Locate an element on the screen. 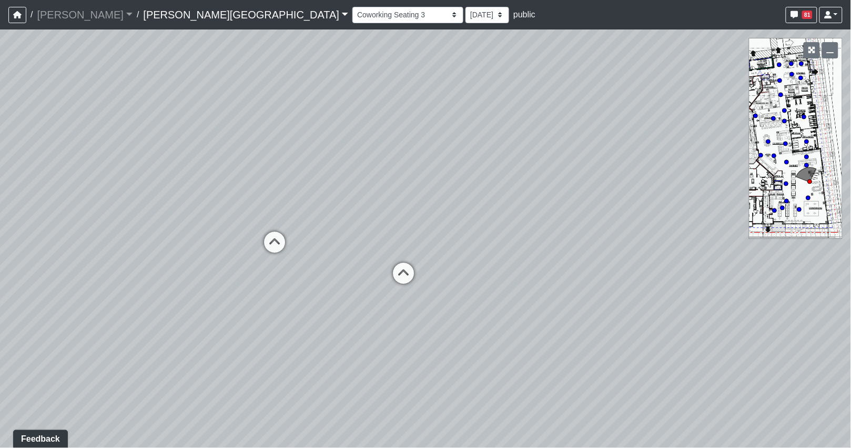 This screenshot has height=448, width=851. button: Feedback is located at coordinates (33, 12).